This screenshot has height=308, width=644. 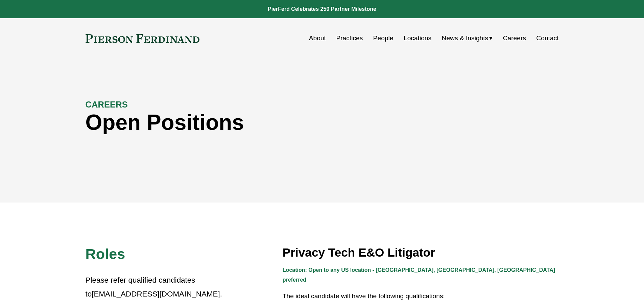 What do you see at coordinates (155, 287) in the screenshot?
I see `p: Please refer qualified candidates to .` at bounding box center [155, 287].